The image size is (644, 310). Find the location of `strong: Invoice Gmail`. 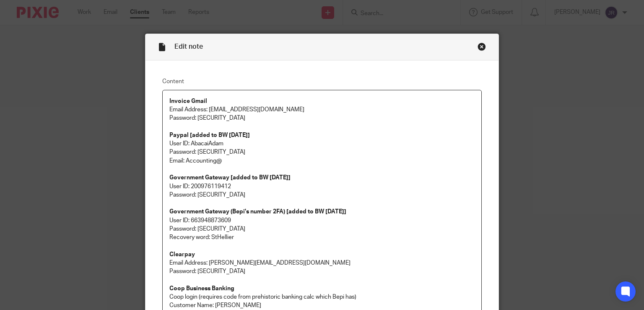

strong: Invoice Gmail is located at coordinates (188, 101).